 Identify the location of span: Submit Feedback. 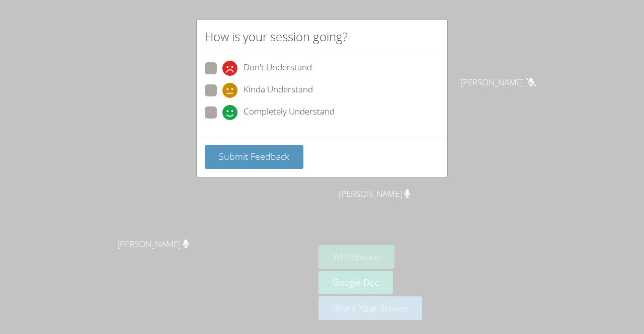
(254, 156).